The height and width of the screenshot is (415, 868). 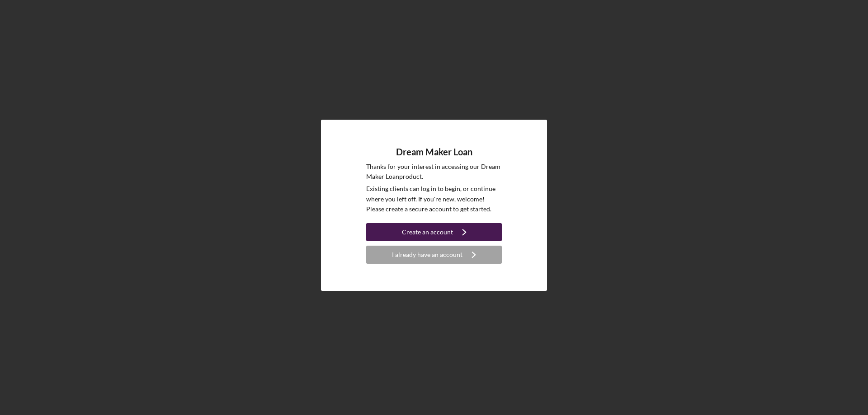 I want to click on button: I already have an account, so click(x=434, y=255).